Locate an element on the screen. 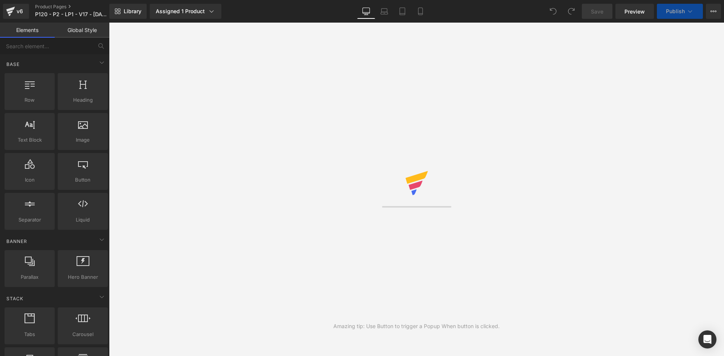 Image resolution: width=724 pixels, height=356 pixels. a: Desktop is located at coordinates (366, 11).